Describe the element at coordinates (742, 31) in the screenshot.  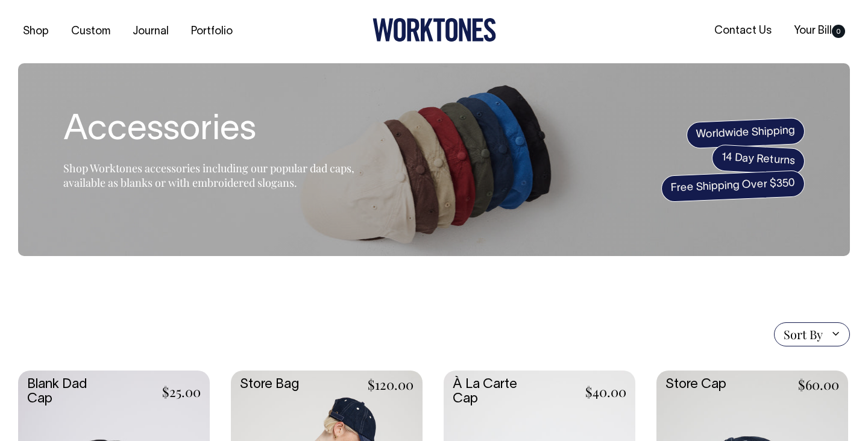
I see `a: Contact Us` at that location.